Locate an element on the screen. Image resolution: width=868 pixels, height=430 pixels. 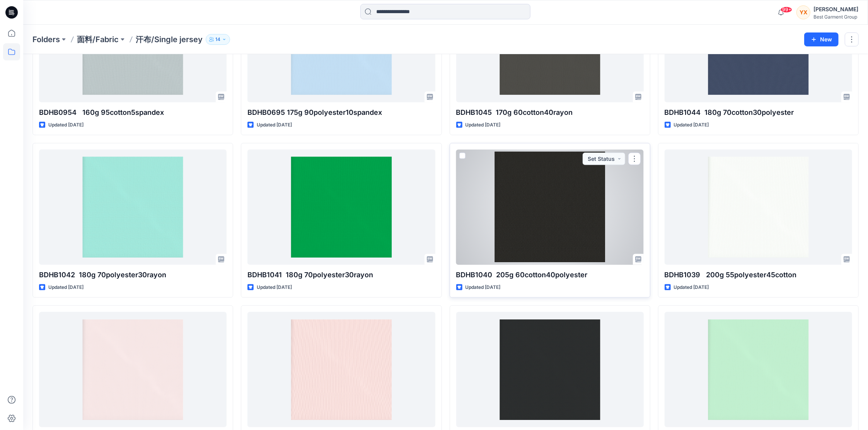
a: BDHB1039 200g 55polyester45cotton is located at coordinates (758, 207).